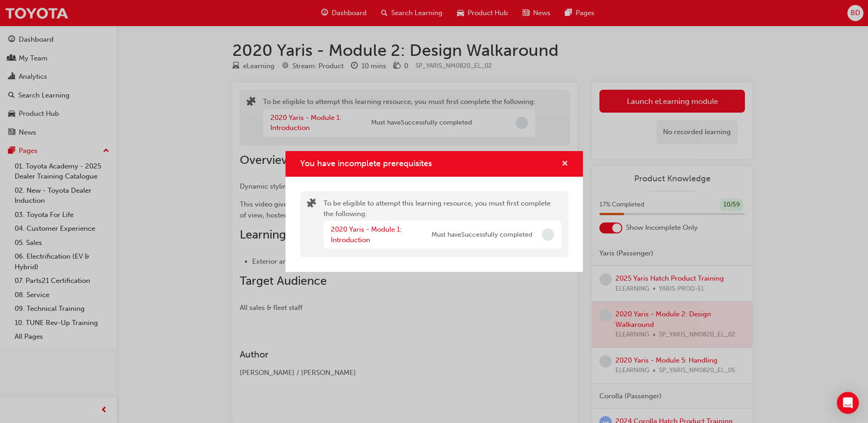  What do you see at coordinates (366, 163) in the screenshot?
I see `span: You have incomplete prerequisites` at bounding box center [366, 163].